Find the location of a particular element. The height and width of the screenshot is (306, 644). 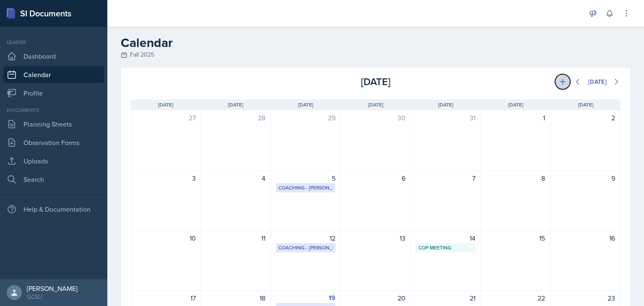

a: Profile is located at coordinates (54, 93).